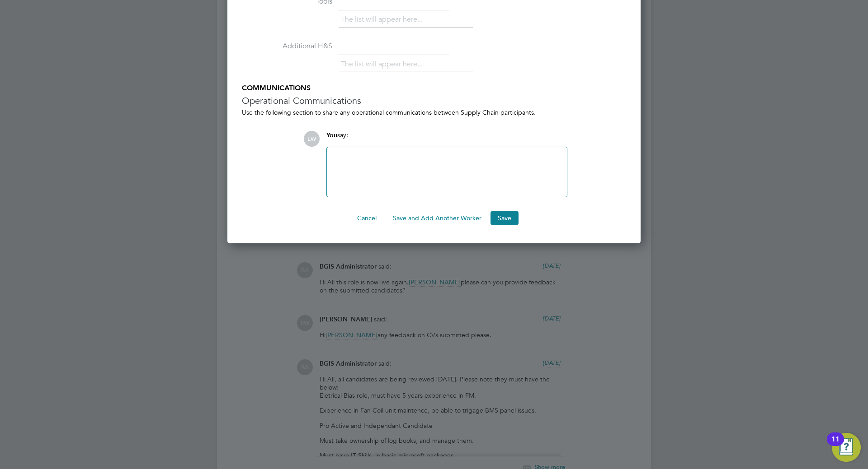 The width and height of the screenshot is (868, 469). I want to click on label: Additional H&S, so click(287, 46).